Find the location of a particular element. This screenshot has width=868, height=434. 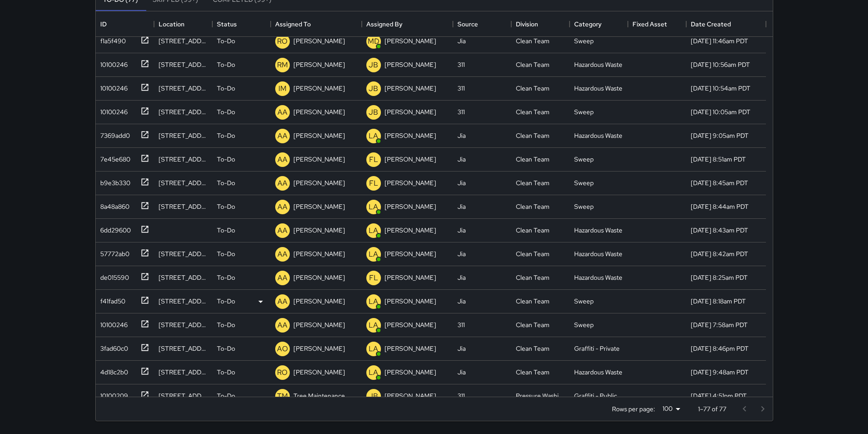

div: 8/20/2025, 9:05am PDT is located at coordinates (719, 136).